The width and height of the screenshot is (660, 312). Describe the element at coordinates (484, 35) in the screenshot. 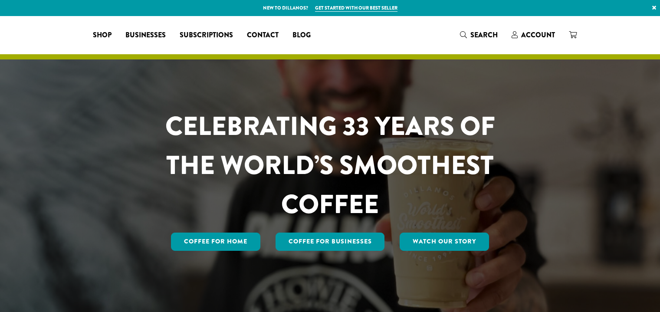

I see `span: Search` at that location.